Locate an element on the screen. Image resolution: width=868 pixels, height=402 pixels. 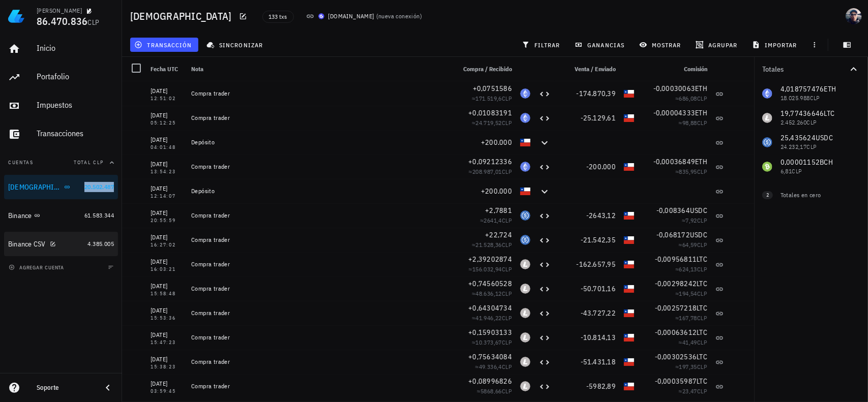
span: 64,59 is located at coordinates (689, 244).